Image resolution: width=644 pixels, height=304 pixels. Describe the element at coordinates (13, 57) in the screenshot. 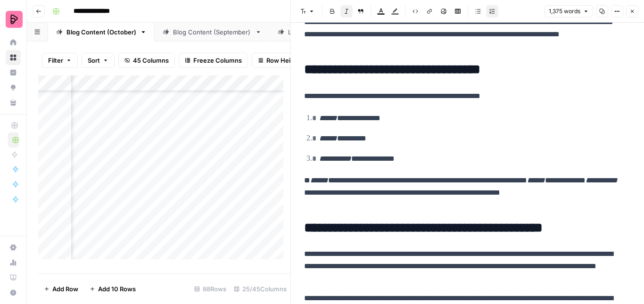

I see `a: Browse` at that location.